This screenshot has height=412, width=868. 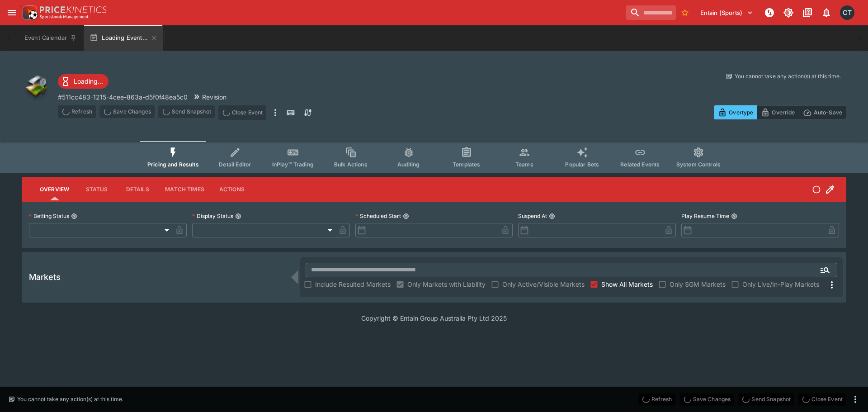 What do you see at coordinates (807, 13) in the screenshot?
I see `button: Documentation` at bounding box center [807, 13].